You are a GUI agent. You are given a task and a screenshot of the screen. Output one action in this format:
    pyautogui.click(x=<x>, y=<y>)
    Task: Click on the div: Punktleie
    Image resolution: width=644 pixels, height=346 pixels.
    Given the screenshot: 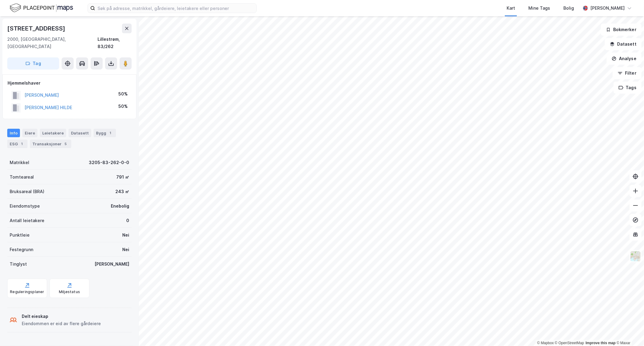 What is the action you would take?
    pyautogui.click(x=20, y=235)
    